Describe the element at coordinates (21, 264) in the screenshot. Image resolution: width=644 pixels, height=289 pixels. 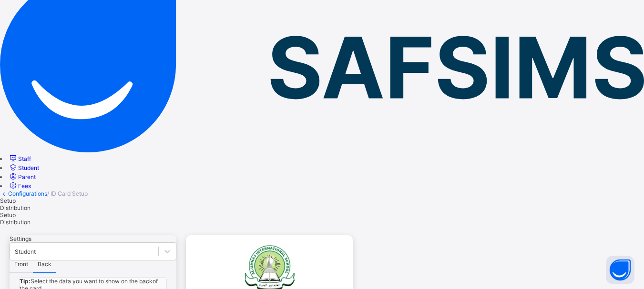
I see `span: Front` at that location.